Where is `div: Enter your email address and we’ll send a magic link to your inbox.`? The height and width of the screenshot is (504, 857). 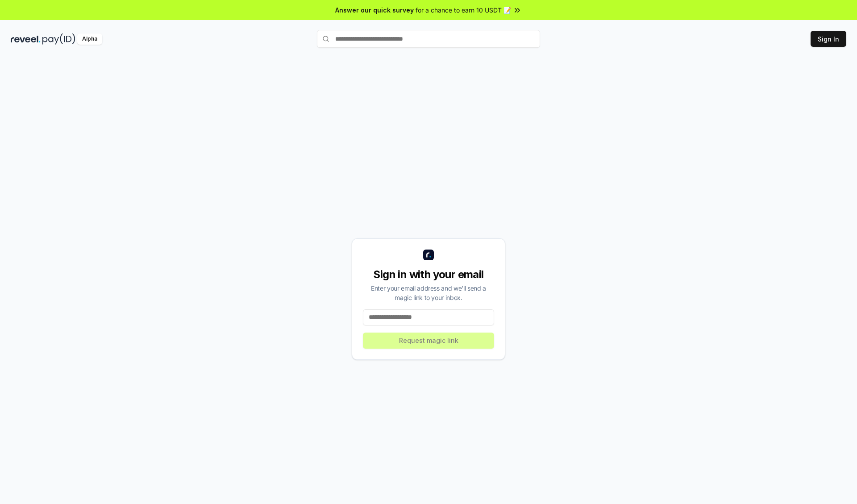 div: Enter your email address and we’ll send a magic link to your inbox. is located at coordinates (429, 293).